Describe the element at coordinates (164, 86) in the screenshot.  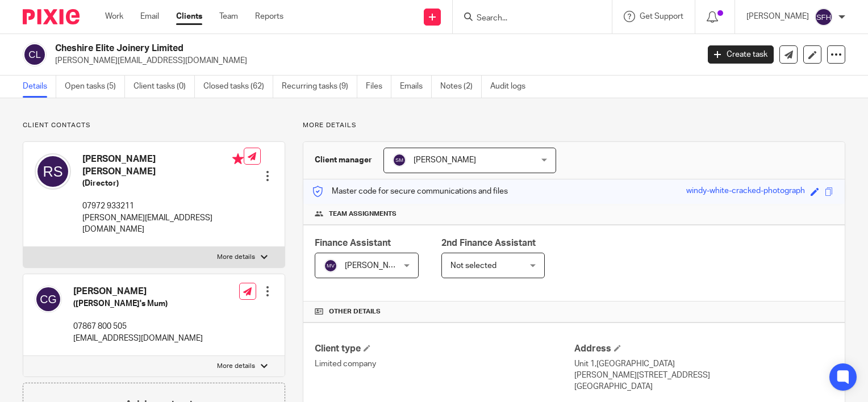
I see `a: Client tasks (0)` at that location.